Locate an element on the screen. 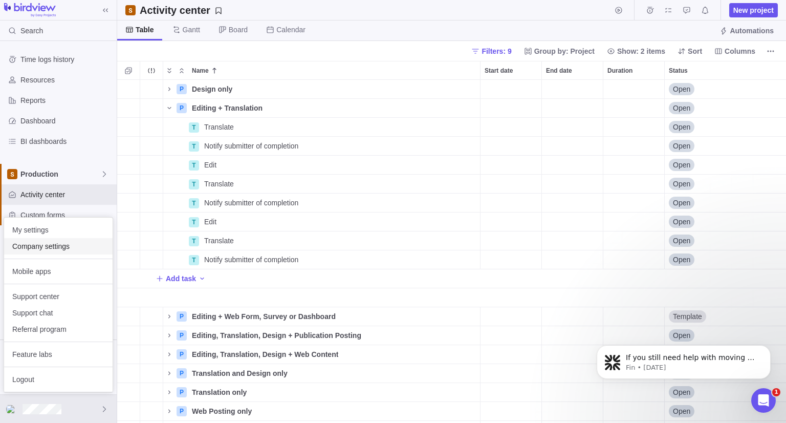 Image resolution: width=786 pixels, height=423 pixels. a: Referral program is located at coordinates (58, 329).